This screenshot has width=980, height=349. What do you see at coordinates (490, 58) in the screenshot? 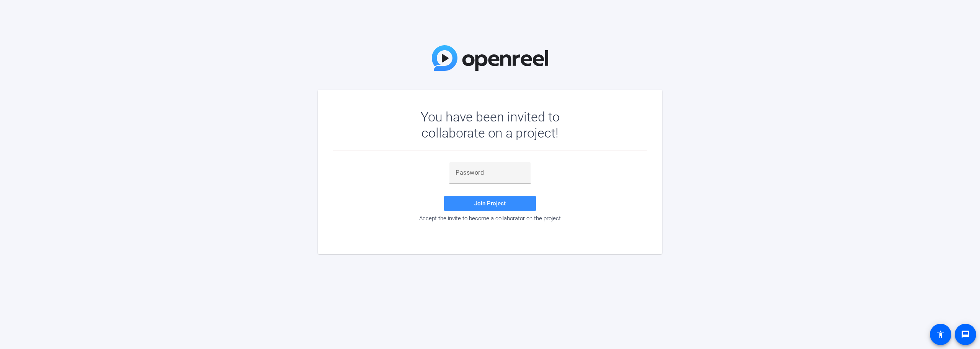
I see `img: OpenReel Logo` at bounding box center [490, 58].